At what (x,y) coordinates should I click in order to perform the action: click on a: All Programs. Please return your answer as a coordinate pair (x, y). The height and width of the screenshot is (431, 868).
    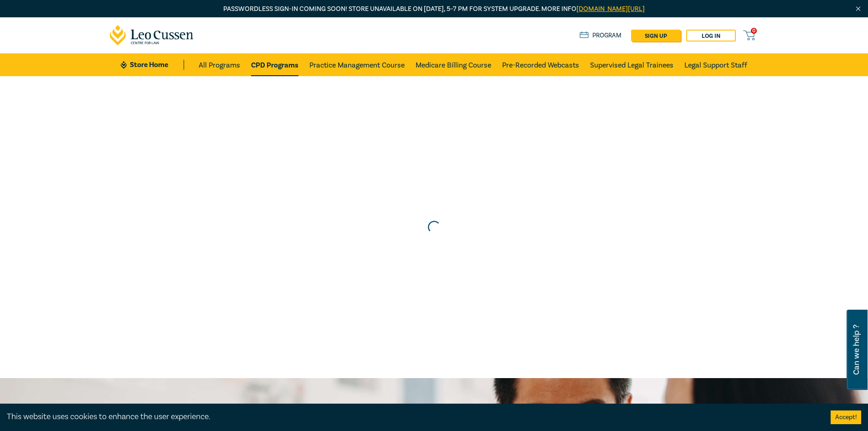
    Looking at the image, I should click on (220, 65).